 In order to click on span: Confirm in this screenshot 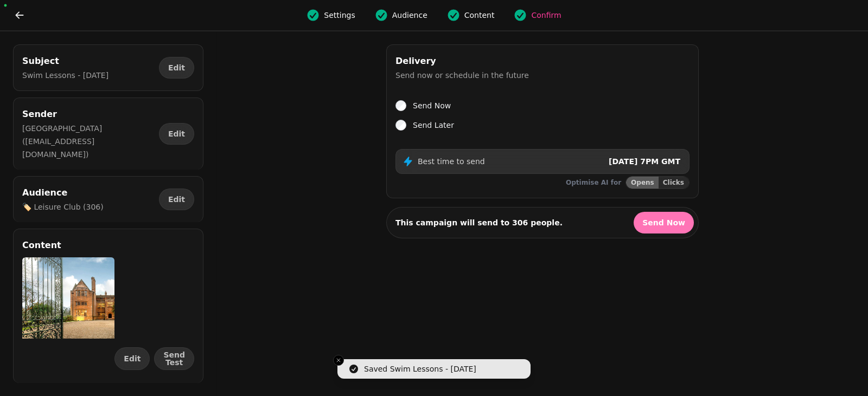, I will do `click(545, 15)`.